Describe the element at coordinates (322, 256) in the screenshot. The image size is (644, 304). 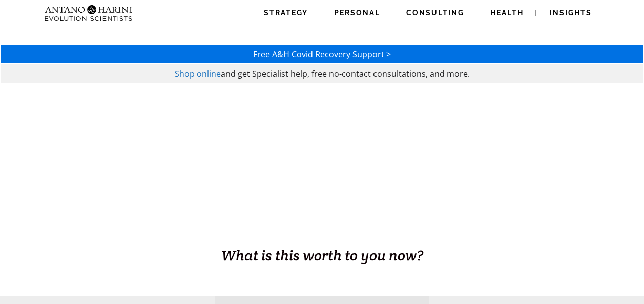
I see `span: What is this worth to you now?` at that location.